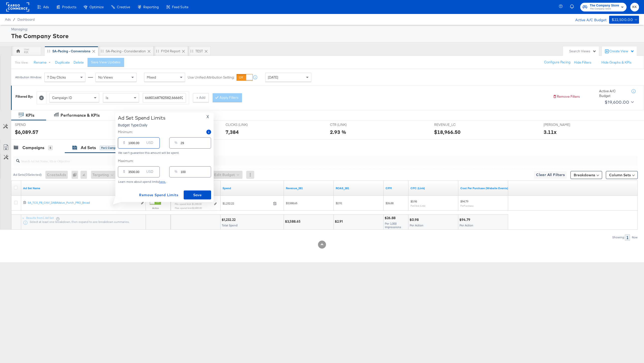 This screenshot has width=644, height=363. I want to click on span: Clear All Filters, so click(551, 175).